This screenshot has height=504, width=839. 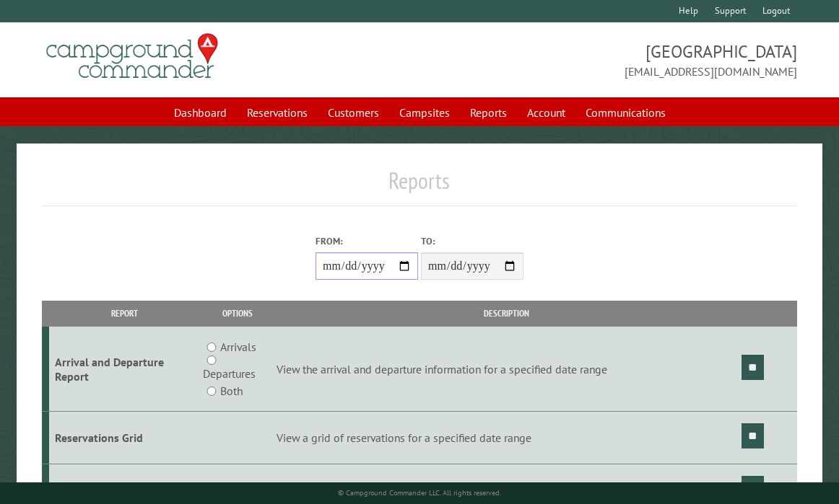 I want to click on a: Reservations, so click(x=277, y=113).